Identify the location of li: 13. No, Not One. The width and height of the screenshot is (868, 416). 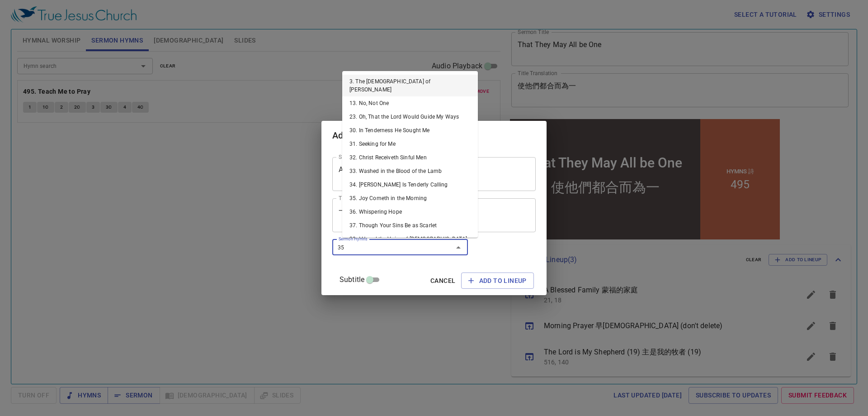
(410, 103).